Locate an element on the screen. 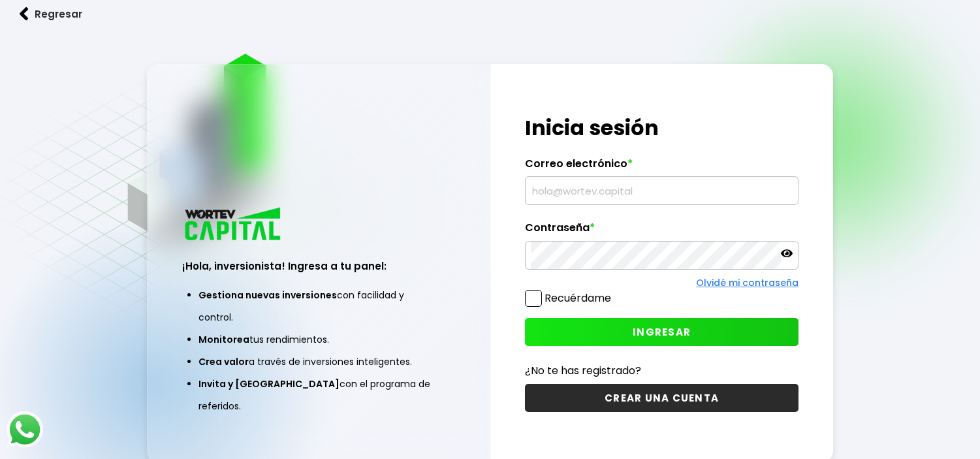 The image size is (980, 459). a: ¿No te has registrado?CREAR UNA CUENTA is located at coordinates (662, 387).